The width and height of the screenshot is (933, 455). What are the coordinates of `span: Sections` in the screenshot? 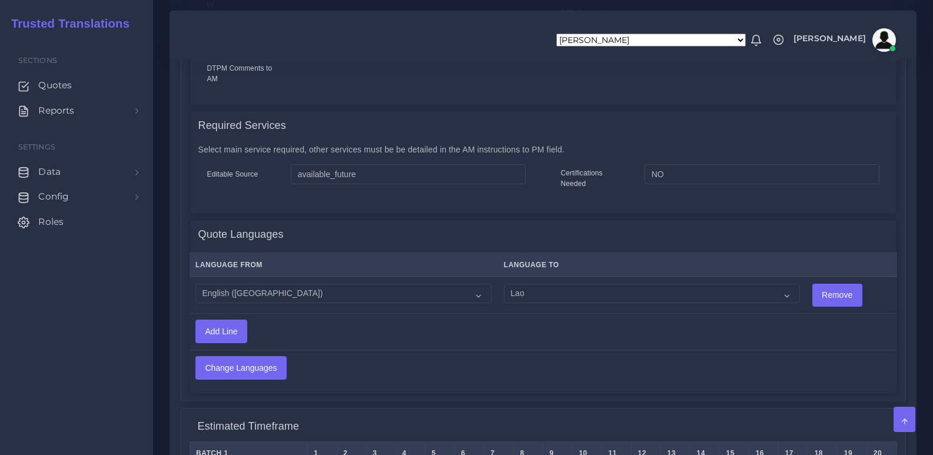 It's located at (38, 60).